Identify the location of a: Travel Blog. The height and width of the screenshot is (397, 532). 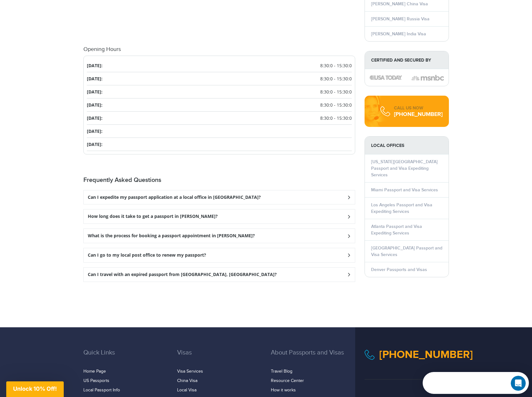
(282, 372).